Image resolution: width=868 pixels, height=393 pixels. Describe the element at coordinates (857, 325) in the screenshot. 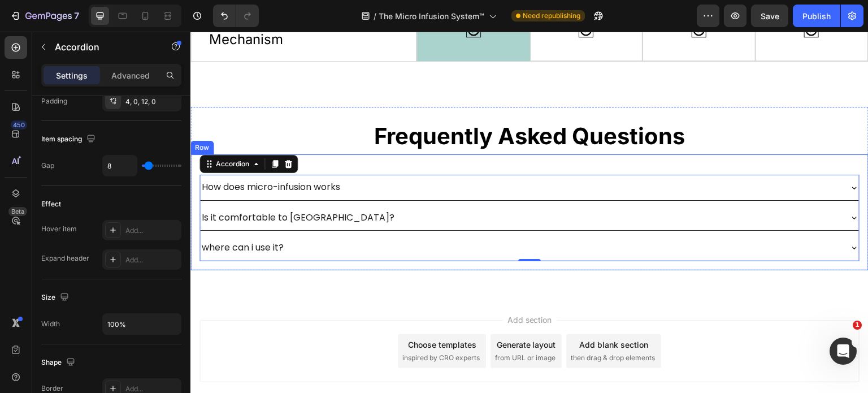

I see `span: 1` at that location.